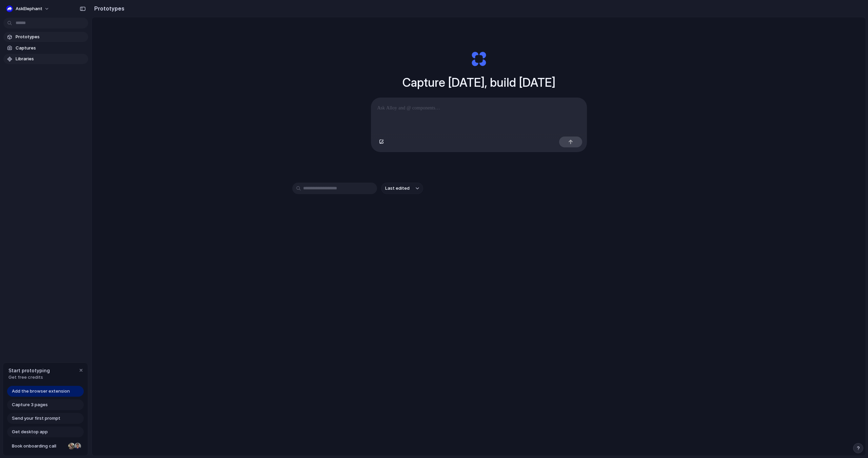  What do you see at coordinates (51, 37) in the screenshot?
I see `span: Prototypes` at bounding box center [51, 37].